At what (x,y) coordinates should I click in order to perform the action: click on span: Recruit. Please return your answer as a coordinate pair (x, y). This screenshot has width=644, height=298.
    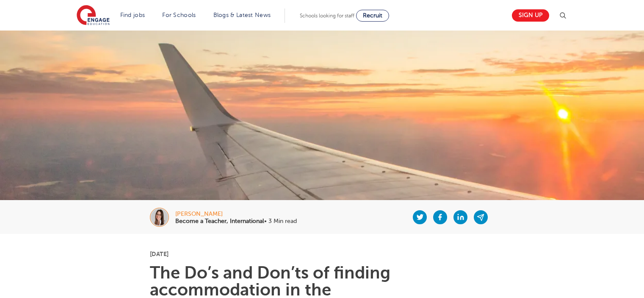
    Looking at the image, I should click on (373, 15).